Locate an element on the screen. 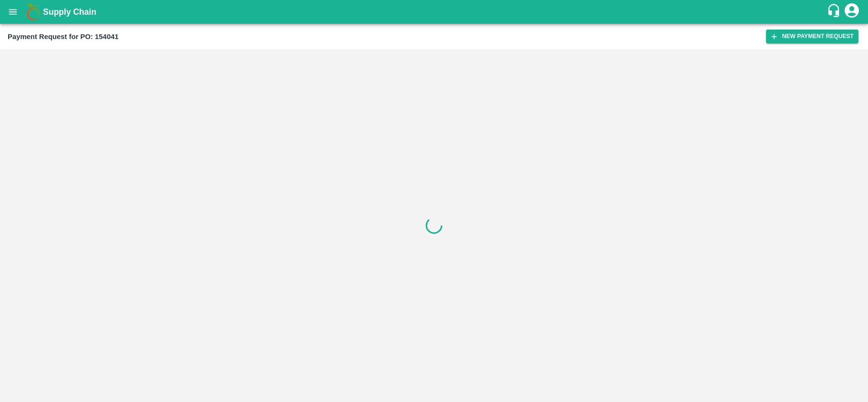 This screenshot has width=868, height=402. button: open drawer is located at coordinates (13, 12).